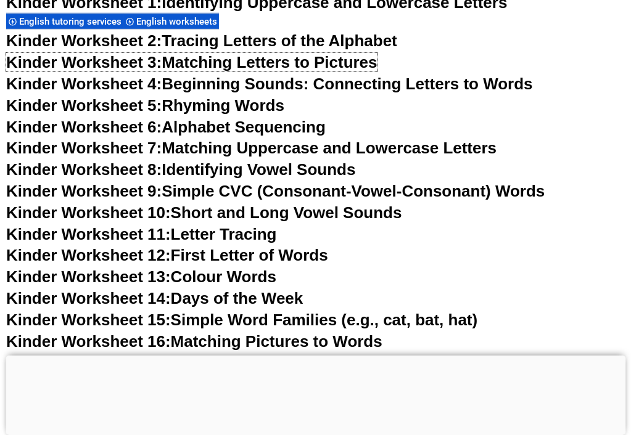 The height and width of the screenshot is (435, 631). I want to click on span: Kinder Worksheet 13:, so click(88, 277).